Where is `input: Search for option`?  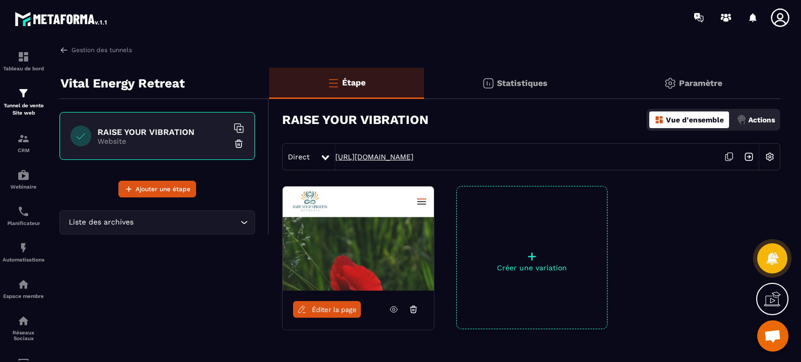 input: Search for option is located at coordinates (187, 223).